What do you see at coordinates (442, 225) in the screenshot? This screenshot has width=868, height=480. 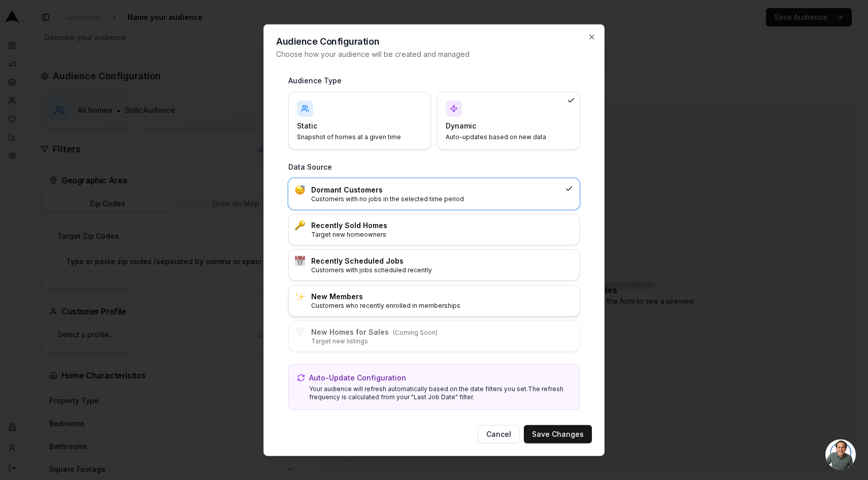 I see `h3: Recently Sold Homes` at bounding box center [442, 225].